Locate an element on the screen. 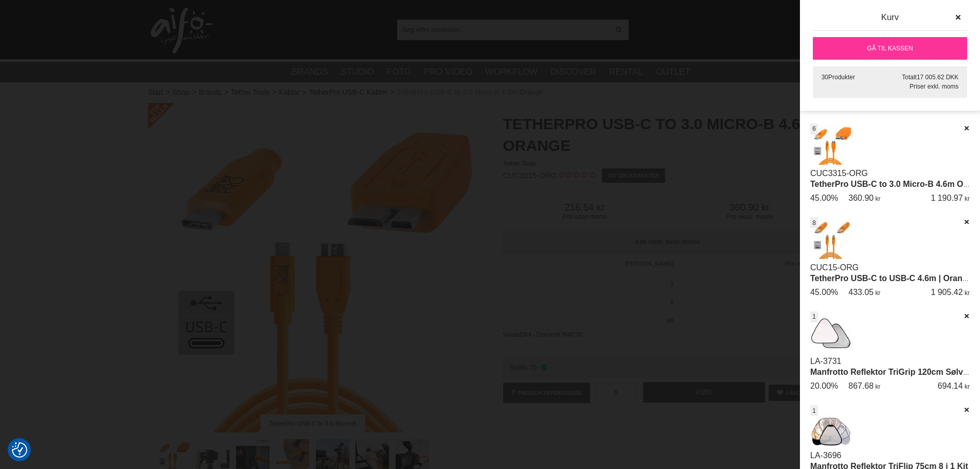 The height and width of the screenshot is (469, 980). span: 433.05 is located at coordinates (861, 292).